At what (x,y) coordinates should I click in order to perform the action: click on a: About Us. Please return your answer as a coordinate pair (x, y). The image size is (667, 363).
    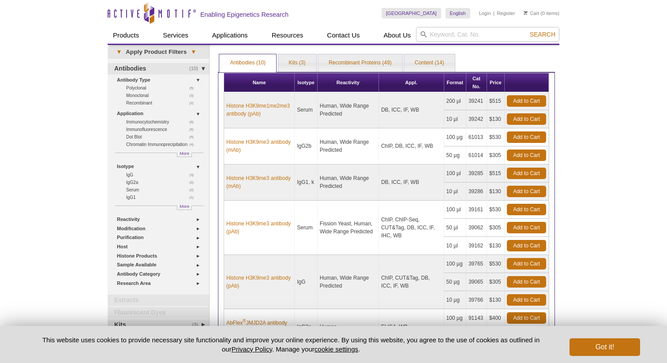
    Looking at the image, I should click on (397, 35).